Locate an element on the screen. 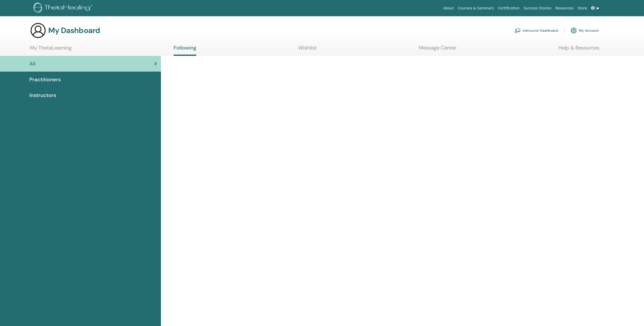 The image size is (644, 326). a: Instructor Dashboard is located at coordinates (536, 30).